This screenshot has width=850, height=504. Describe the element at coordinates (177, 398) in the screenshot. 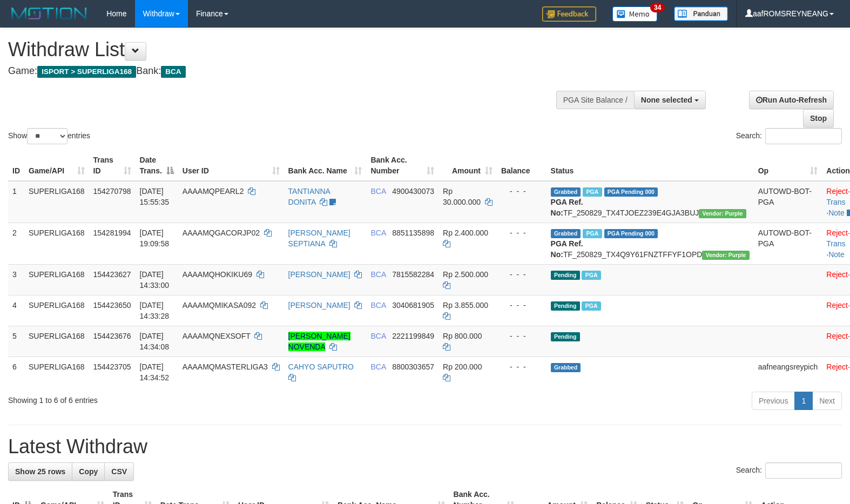

I see `div: Showing 1 to 6 of 6 entries` at that location.